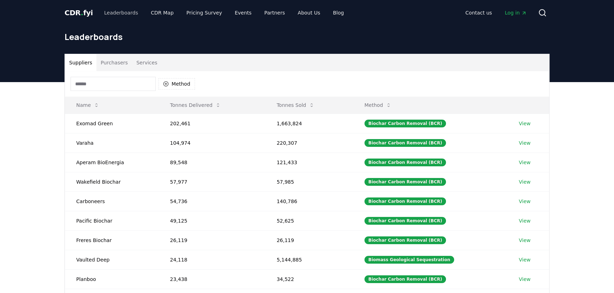 Image resolution: width=614 pixels, height=293 pixels. Describe the element at coordinates (112, 221) in the screenshot. I see `td: Pacific Biochar` at that location.